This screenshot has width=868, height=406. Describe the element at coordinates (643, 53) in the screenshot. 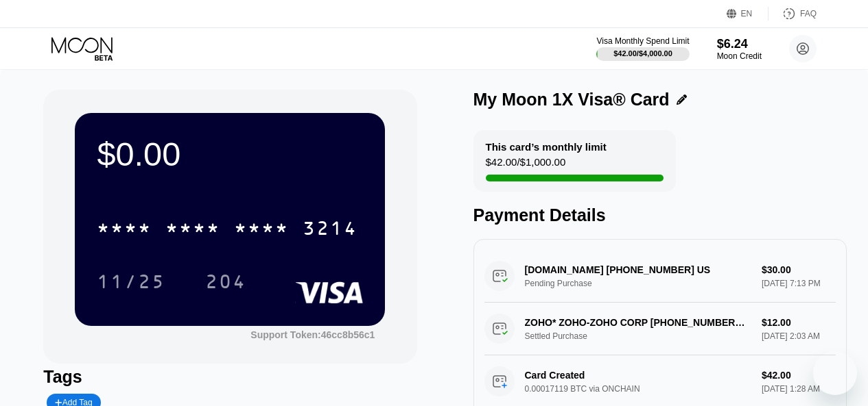

I see `div: $42.00 / $4,000.00` at that location.